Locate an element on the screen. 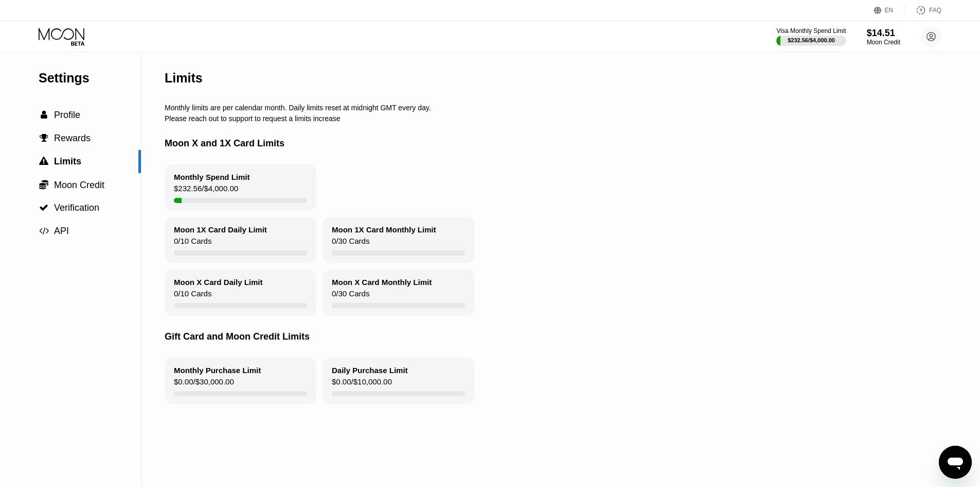 This screenshot has height=487, width=980. div: Daily Purchase Limit is located at coordinates (370, 370).